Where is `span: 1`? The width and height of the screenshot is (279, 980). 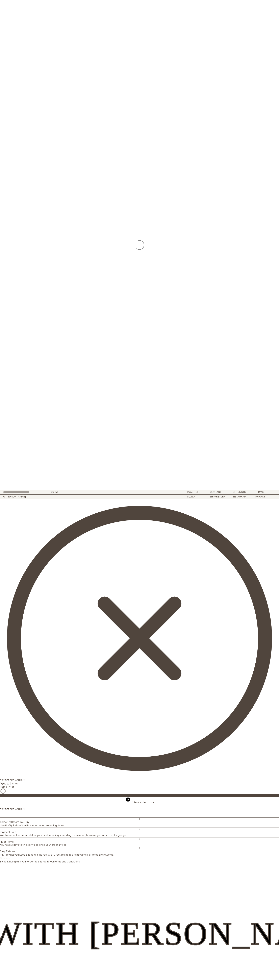
span: 1 is located at coordinates (133, 802).